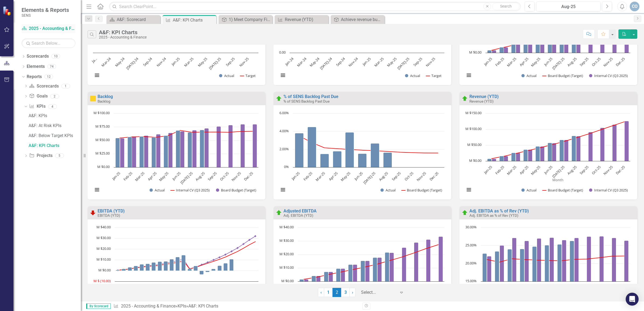  I want to click on path: Feb-25, 57.04. Board Budget (Target)., so click(135, 152).